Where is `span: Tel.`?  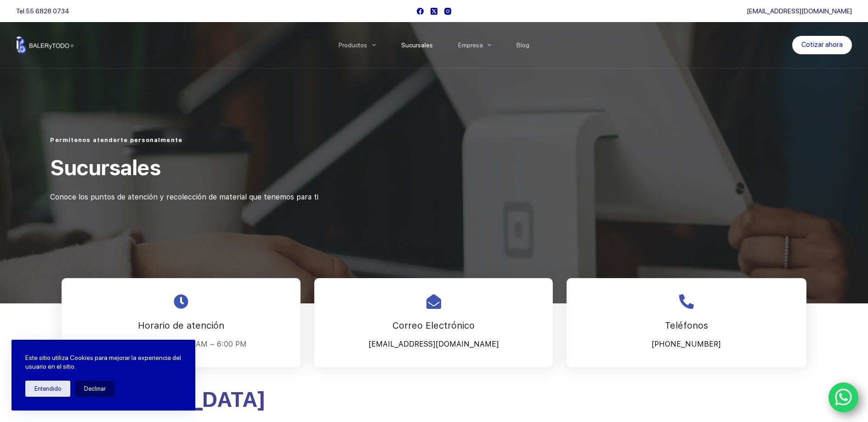
span: Tel. is located at coordinates (42, 11).